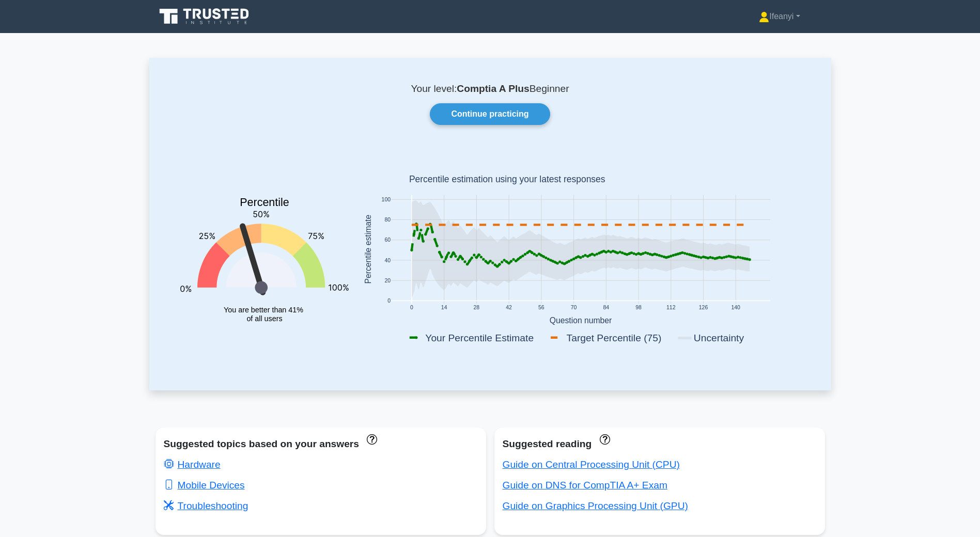  Describe the element at coordinates (585, 485) in the screenshot. I see `a: Guide on DNS for CompTIA A+ Exam` at that location.